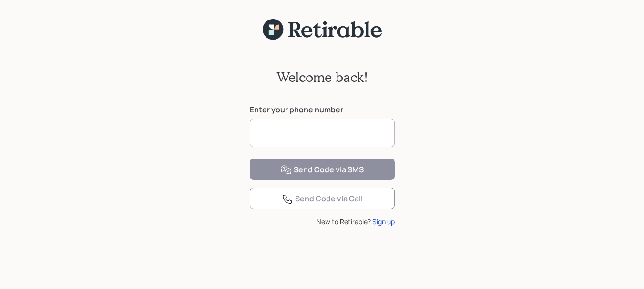 The width and height of the screenshot is (644, 289). I want to click on label: Enter your phone number, so click(322, 110).